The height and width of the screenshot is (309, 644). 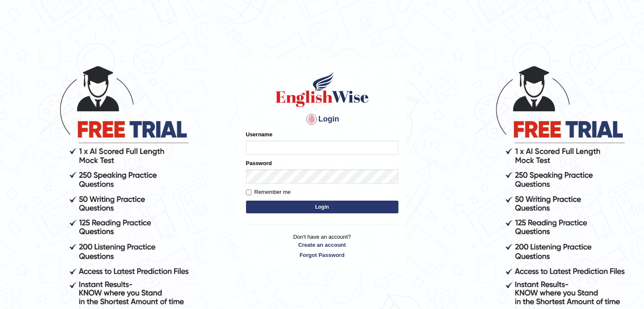 I want to click on input: Remember me, so click(x=249, y=192).